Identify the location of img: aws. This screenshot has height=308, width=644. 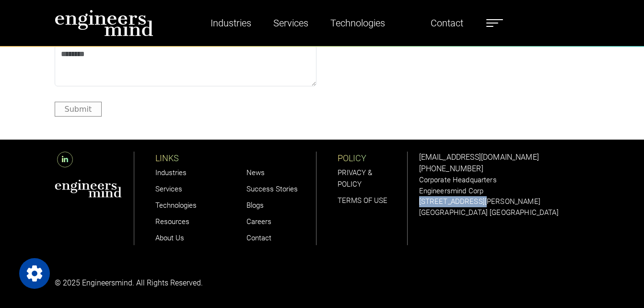
(88, 189).